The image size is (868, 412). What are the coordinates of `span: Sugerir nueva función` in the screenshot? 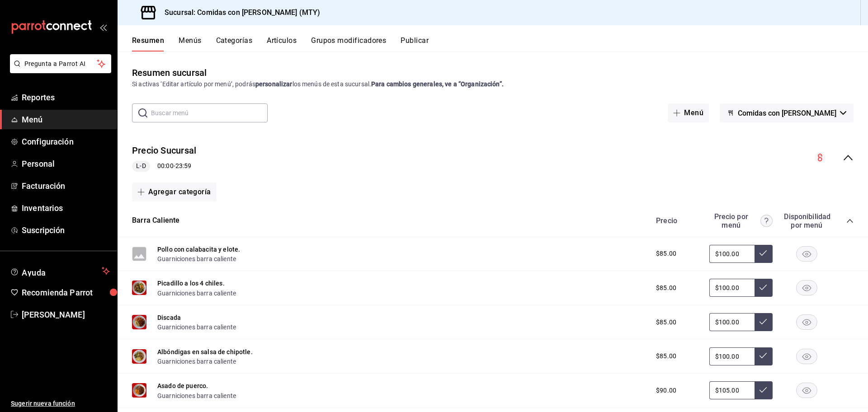 It's located at (60, 404).